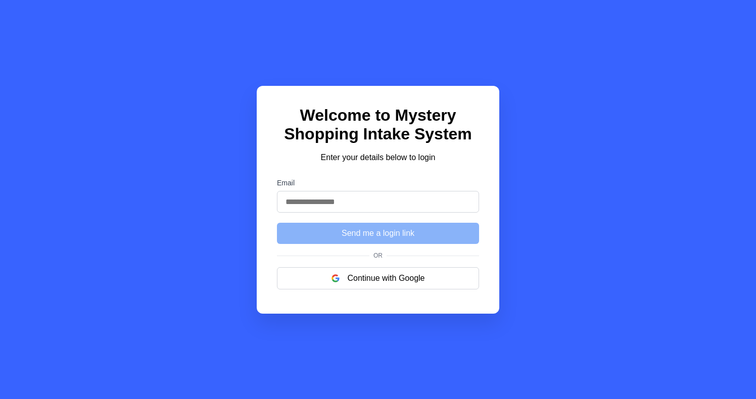 This screenshot has height=399, width=756. What do you see at coordinates (378, 125) in the screenshot?
I see `h1: Welcome to Mystery Shopping Intake System` at bounding box center [378, 125].